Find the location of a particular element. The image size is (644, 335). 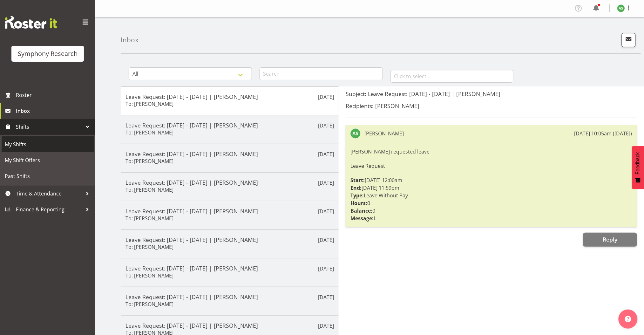

span: My Shift Offers is located at coordinates (48, 160).